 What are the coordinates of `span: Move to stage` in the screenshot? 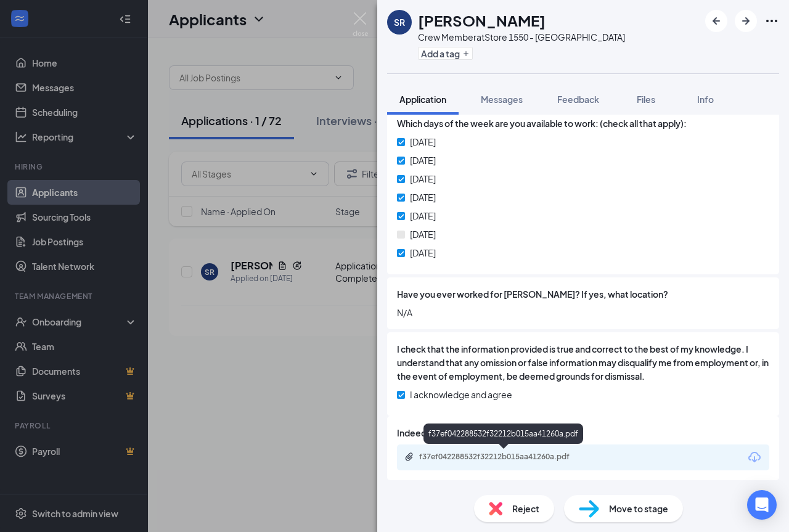 It's located at (638, 508).